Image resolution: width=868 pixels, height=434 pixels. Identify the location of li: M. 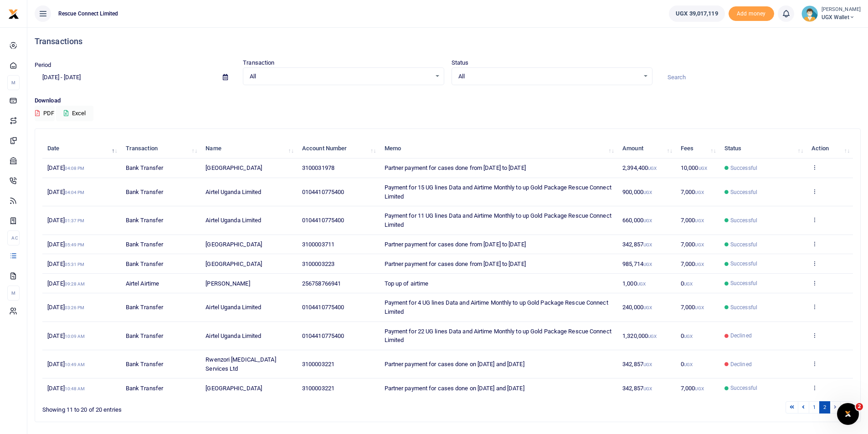
(13, 82).